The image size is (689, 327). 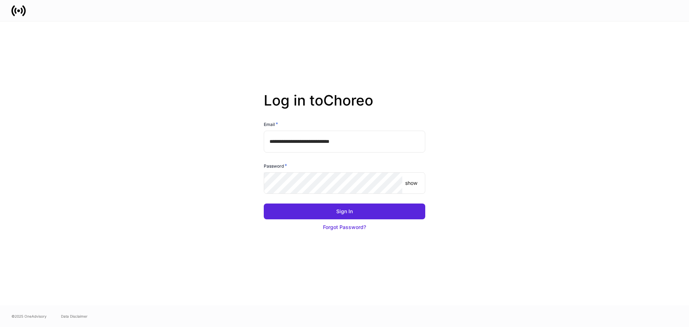 I want to click on a: Data Disclaimer, so click(x=74, y=316).